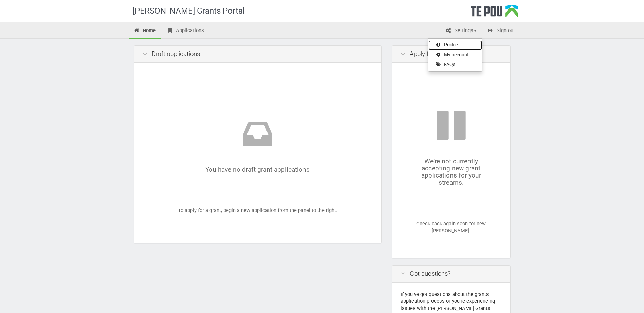 The height and width of the screenshot is (313, 644). I want to click on a: Settings, so click(461, 31).